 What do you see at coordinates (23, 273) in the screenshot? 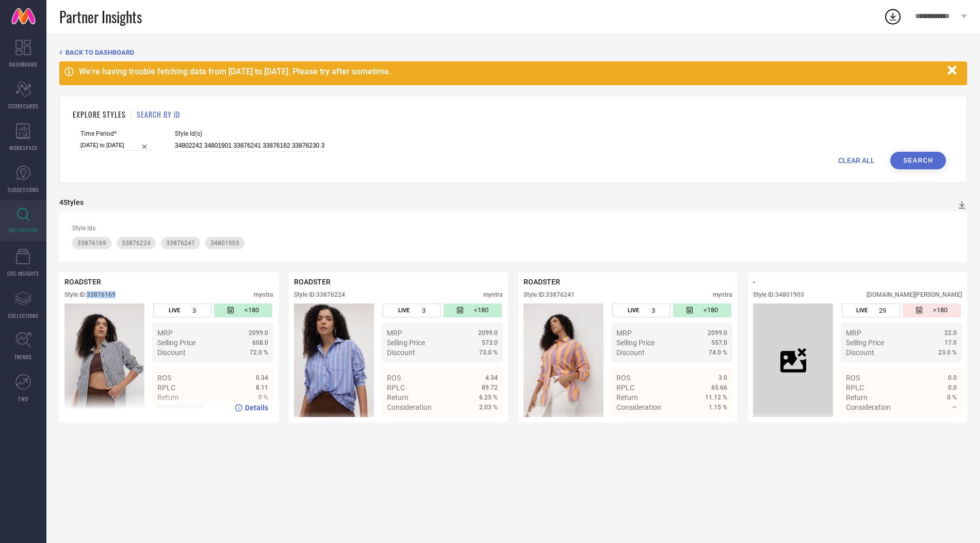
I see `span: CDC INSIGHTS` at bounding box center [23, 273].